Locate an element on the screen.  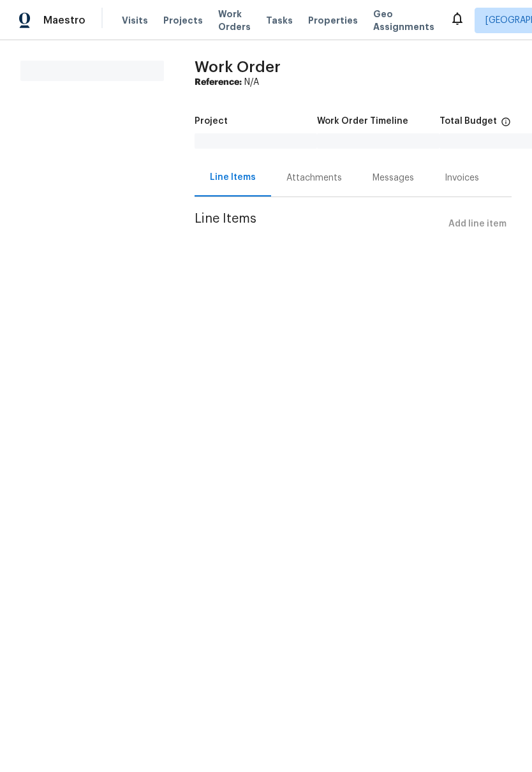
span: Maestro is located at coordinates (65, 20).